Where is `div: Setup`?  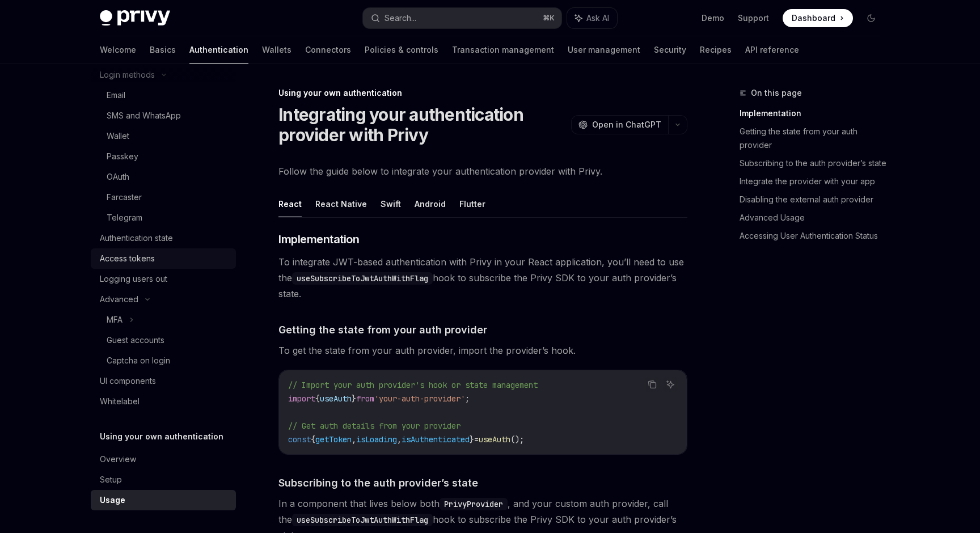 div: Setup is located at coordinates (110, 480).